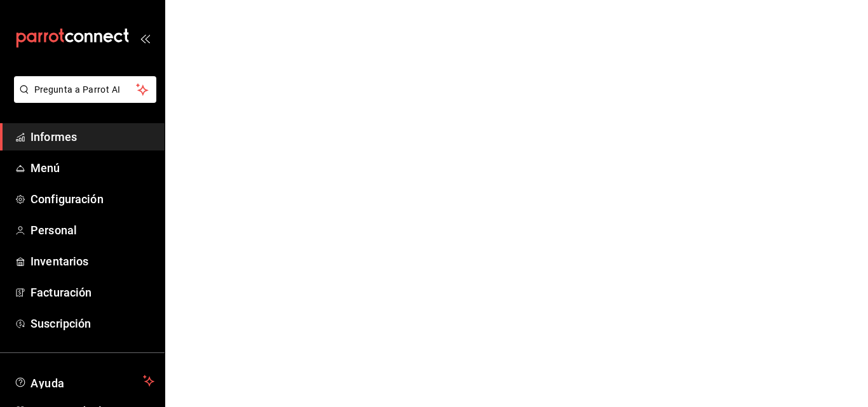  Describe the element at coordinates (61, 292) in the screenshot. I see `font: Facturación` at that location.